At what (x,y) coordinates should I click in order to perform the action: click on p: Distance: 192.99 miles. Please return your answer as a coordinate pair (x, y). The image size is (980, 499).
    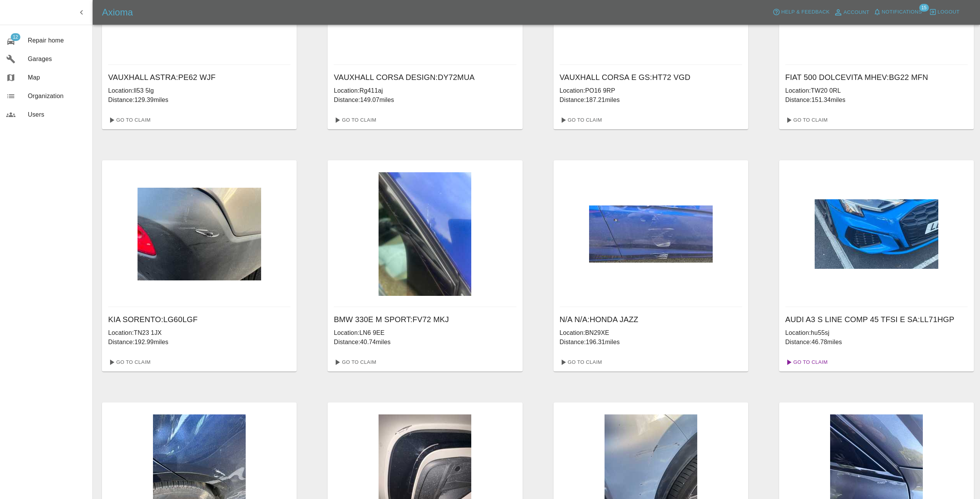
    Looking at the image, I should click on (199, 342).